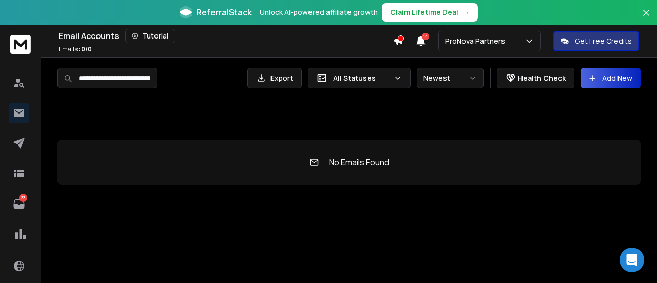  I want to click on button: Close banner, so click(646, 18).